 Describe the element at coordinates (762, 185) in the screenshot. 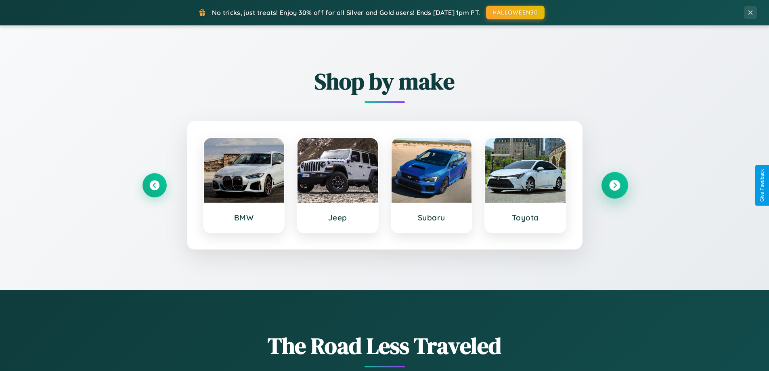

I see `div: Give Feedback` at that location.